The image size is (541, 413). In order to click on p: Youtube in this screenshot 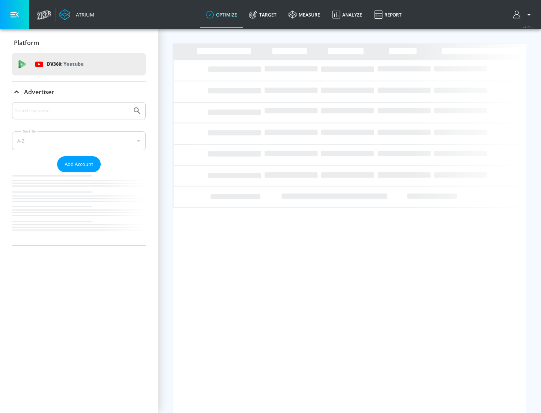, I will do `click(73, 64)`.